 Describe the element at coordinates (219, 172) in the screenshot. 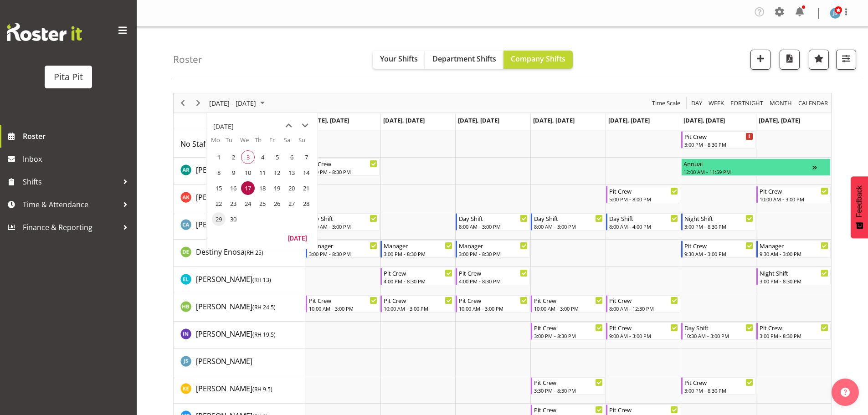

I see `span: Monday, September 8, 2025` at that location.